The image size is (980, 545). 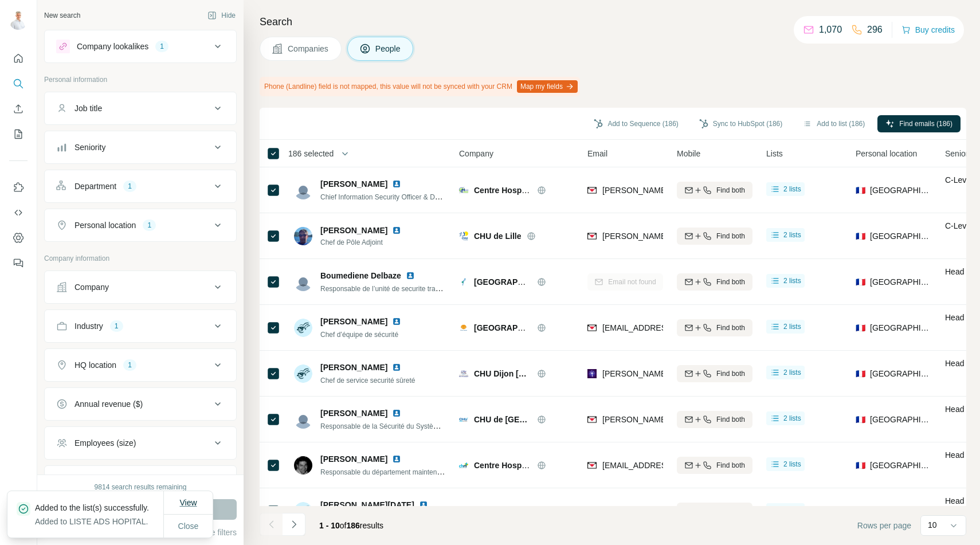 What do you see at coordinates (141, 326) in the screenshot?
I see `button: Industry1` at bounding box center [141, 326].